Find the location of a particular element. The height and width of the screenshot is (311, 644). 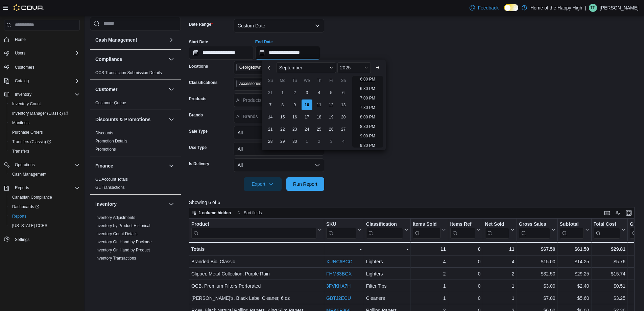

button: Enter fullscreen is located at coordinates (629, 213).